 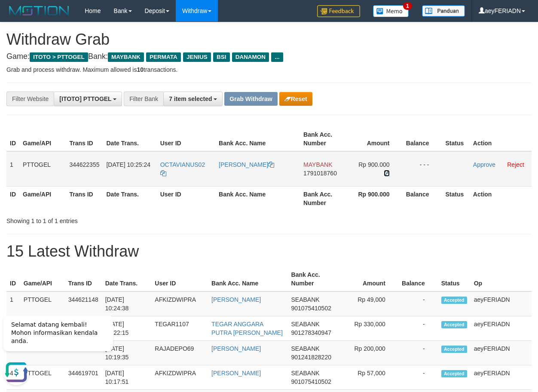 I want to click on th: Rp 900.000, so click(x=375, y=198).